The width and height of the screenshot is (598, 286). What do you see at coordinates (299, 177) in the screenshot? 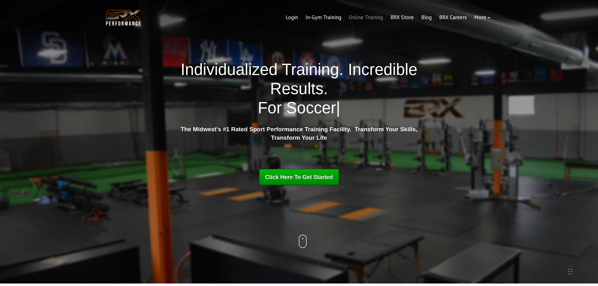
I see `span: Click Here To Get Started` at bounding box center [299, 177].